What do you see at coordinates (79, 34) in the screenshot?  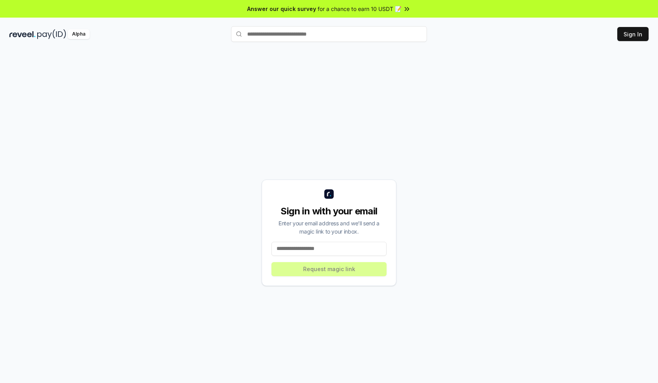 I see `div: Alpha` at bounding box center [79, 34].